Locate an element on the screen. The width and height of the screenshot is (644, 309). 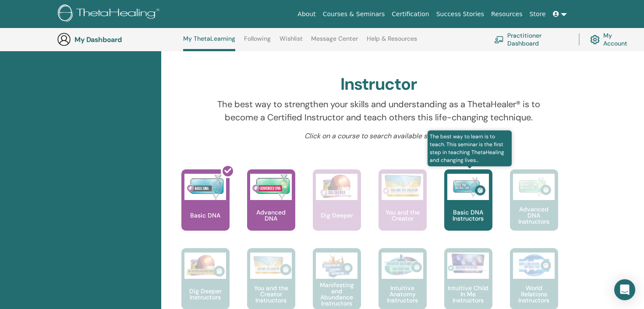
p: Basic DNA Instructors is located at coordinates (468, 215).